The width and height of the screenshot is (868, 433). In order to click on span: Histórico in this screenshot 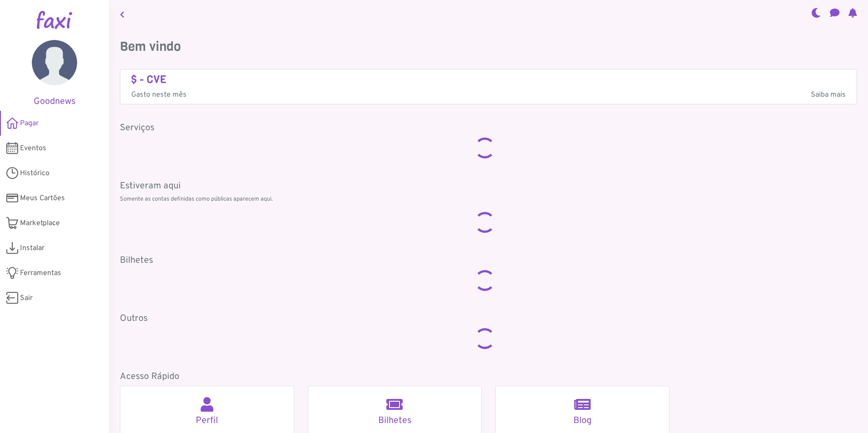, I will do `click(34, 173)`.